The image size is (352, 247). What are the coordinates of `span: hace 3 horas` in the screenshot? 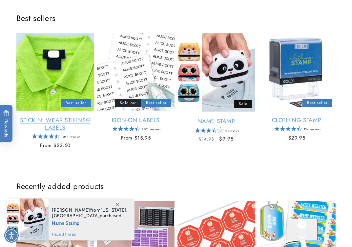 It's located at (90, 235).